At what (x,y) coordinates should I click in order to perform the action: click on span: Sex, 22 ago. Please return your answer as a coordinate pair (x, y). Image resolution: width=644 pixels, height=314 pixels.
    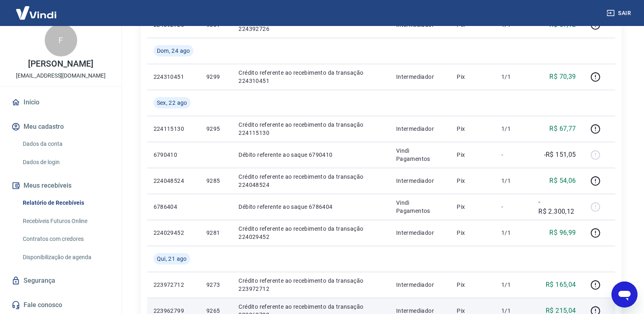
    Looking at the image, I should click on (172, 103).